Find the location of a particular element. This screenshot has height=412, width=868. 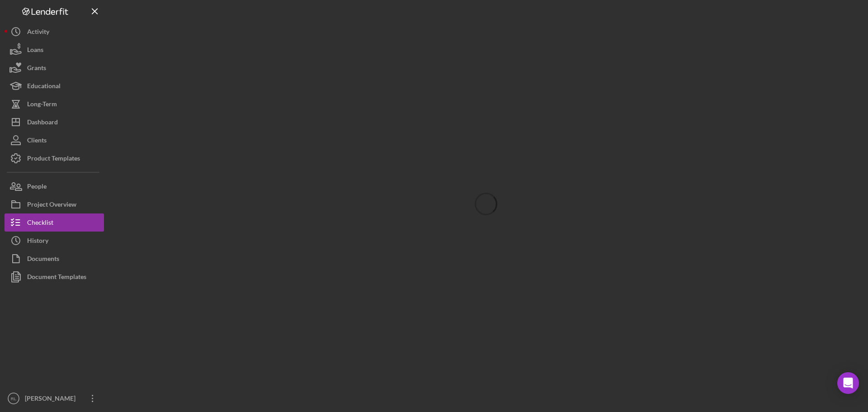

button: Activity is located at coordinates (55, 32).